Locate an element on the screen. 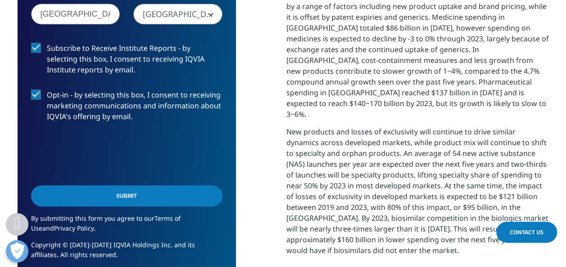  a: Privacy Policy is located at coordinates (74, 228).